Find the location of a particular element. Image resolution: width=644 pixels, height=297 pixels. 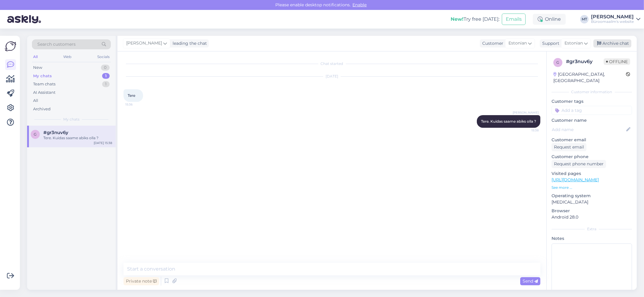

div: Archive chat is located at coordinates (613, 43).